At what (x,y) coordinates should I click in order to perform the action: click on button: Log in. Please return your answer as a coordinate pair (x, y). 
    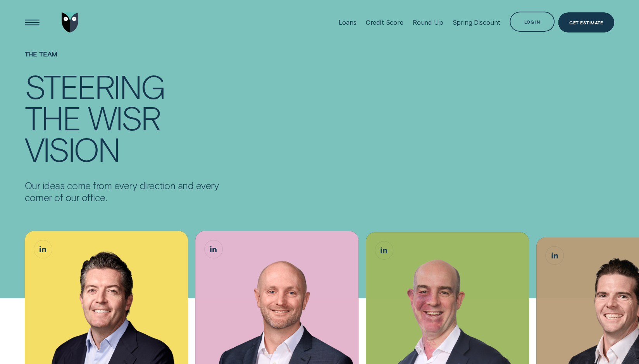
    Looking at the image, I should click on (532, 22).